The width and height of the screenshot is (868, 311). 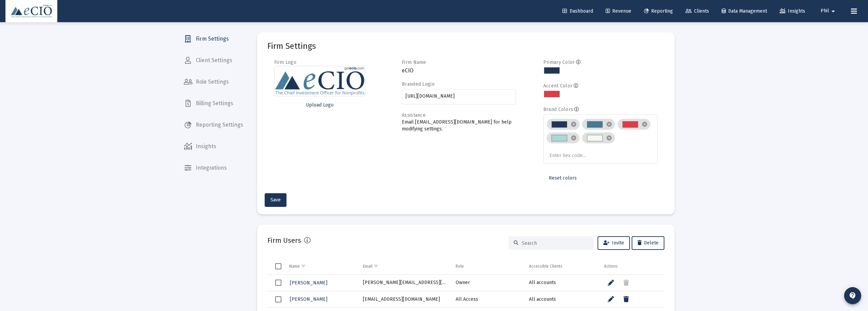 I want to click on button: Delete, so click(x=648, y=243).